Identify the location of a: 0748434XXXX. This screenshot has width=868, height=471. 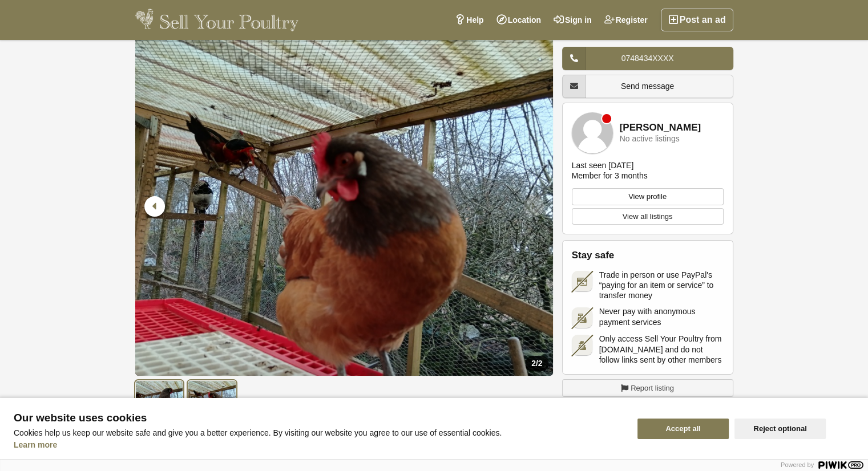
(647, 58).